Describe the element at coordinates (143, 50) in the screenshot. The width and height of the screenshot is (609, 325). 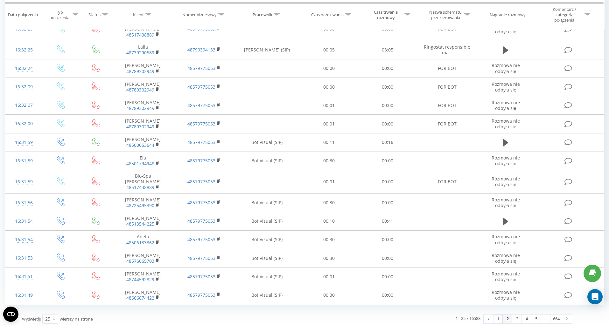
I see `td: Laila` at that location.